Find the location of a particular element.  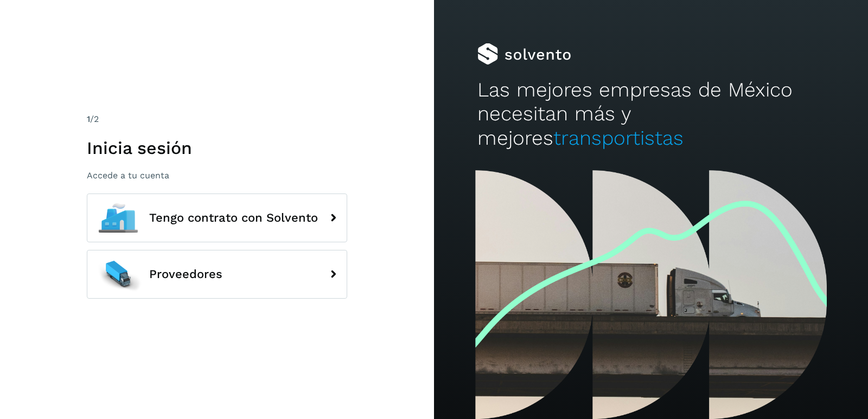

span: 1 is located at coordinates (88, 119).